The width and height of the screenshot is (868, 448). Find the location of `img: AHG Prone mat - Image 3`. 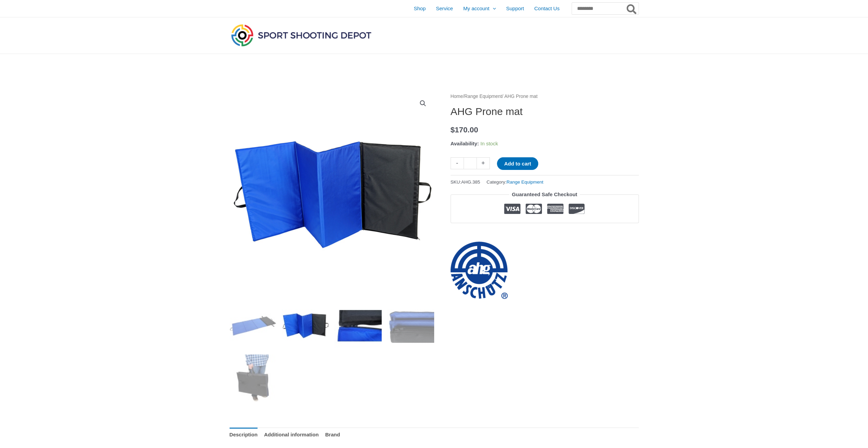

img: AHG Prone mat - Image 3 is located at coordinates (358, 325).